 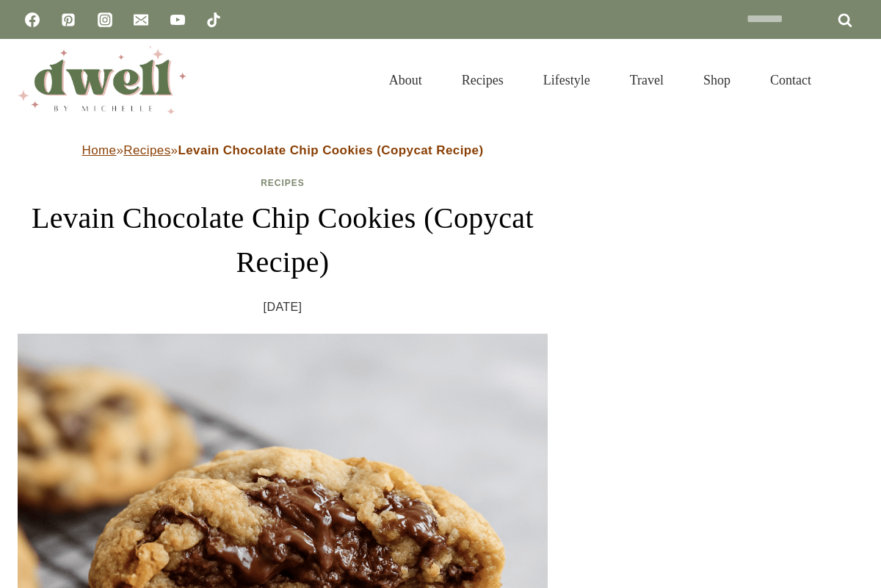 I want to click on nav: Primary Navigation, so click(x=600, y=80).